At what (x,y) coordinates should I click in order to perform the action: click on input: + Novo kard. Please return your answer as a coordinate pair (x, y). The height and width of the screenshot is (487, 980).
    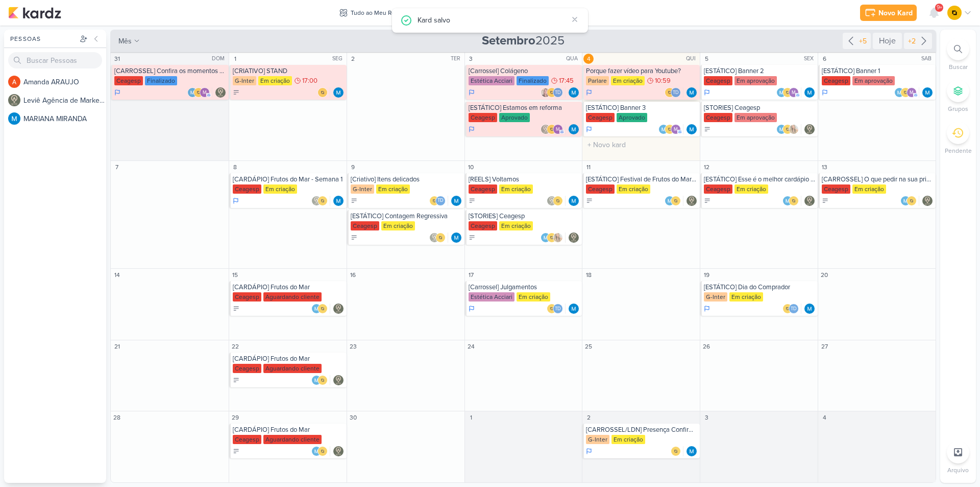
    Looking at the image, I should click on (642, 144).